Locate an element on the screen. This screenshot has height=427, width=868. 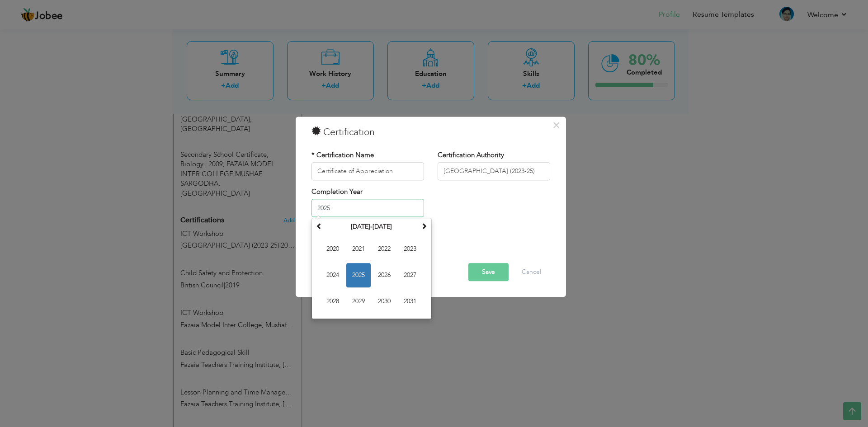
label: Completion Year is located at coordinates (337, 192).